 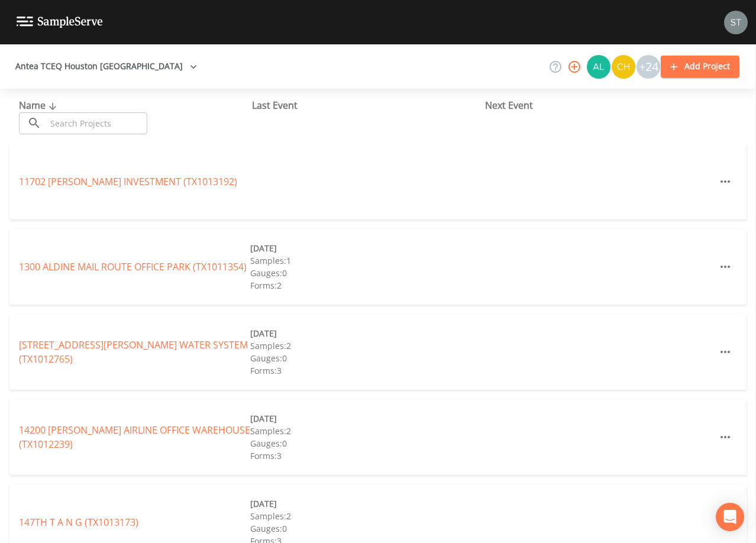 What do you see at coordinates (39, 105) in the screenshot?
I see `span: Name` at bounding box center [39, 105].